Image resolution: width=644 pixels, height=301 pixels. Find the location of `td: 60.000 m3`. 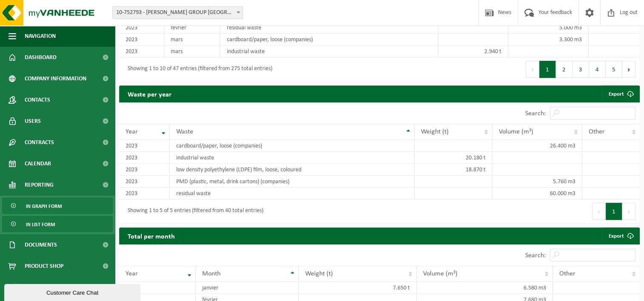

td: 60.000 m3 is located at coordinates (537, 193).